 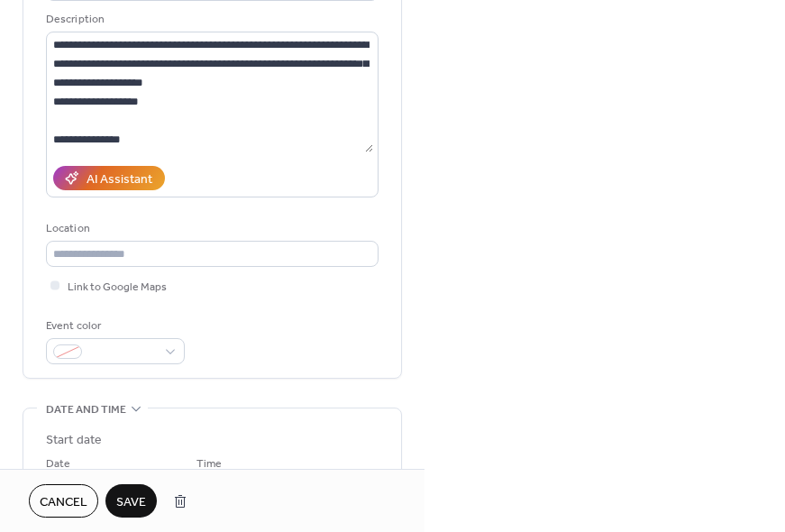 I want to click on div: Description, so click(x=210, y=19).